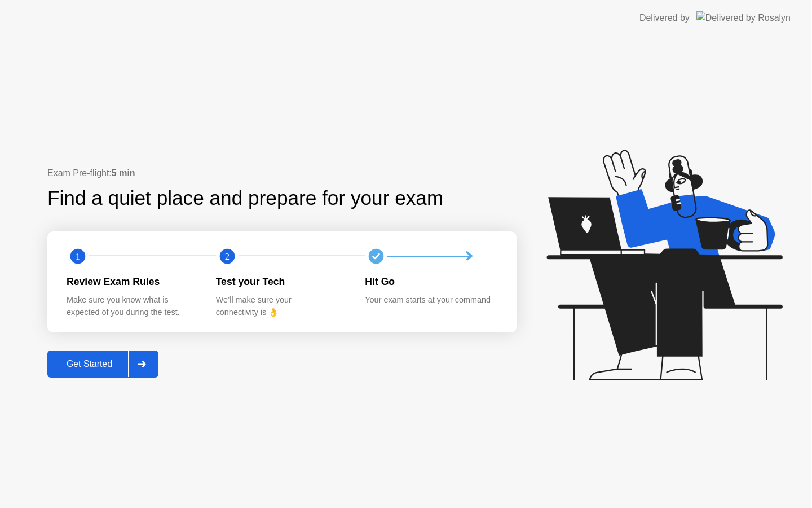  What do you see at coordinates (665, 18) in the screenshot?
I see `div: Delivered by` at bounding box center [665, 18].